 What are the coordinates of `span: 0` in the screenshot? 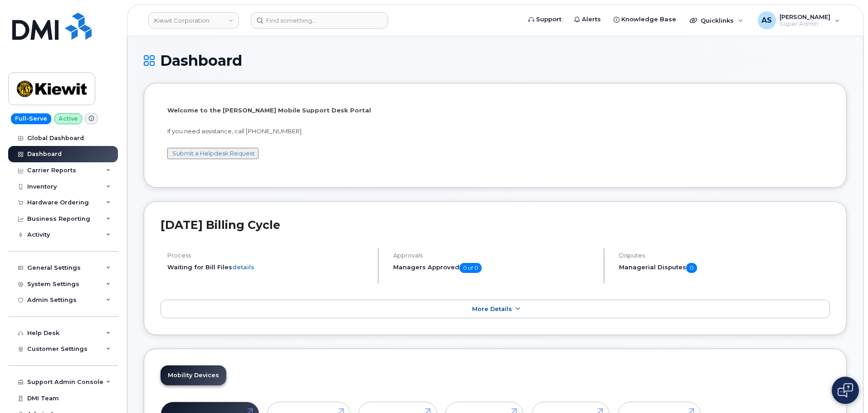 It's located at (691, 268).